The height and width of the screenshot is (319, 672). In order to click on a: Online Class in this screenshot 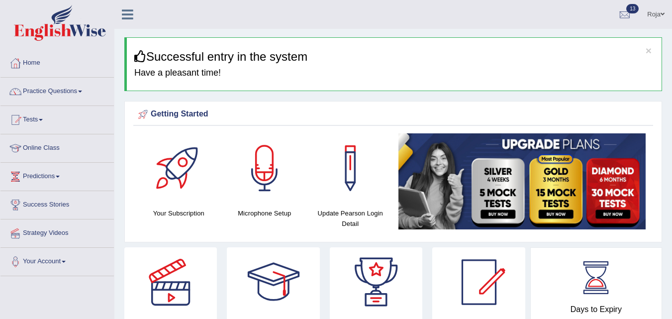, I will do `click(57, 147)`.